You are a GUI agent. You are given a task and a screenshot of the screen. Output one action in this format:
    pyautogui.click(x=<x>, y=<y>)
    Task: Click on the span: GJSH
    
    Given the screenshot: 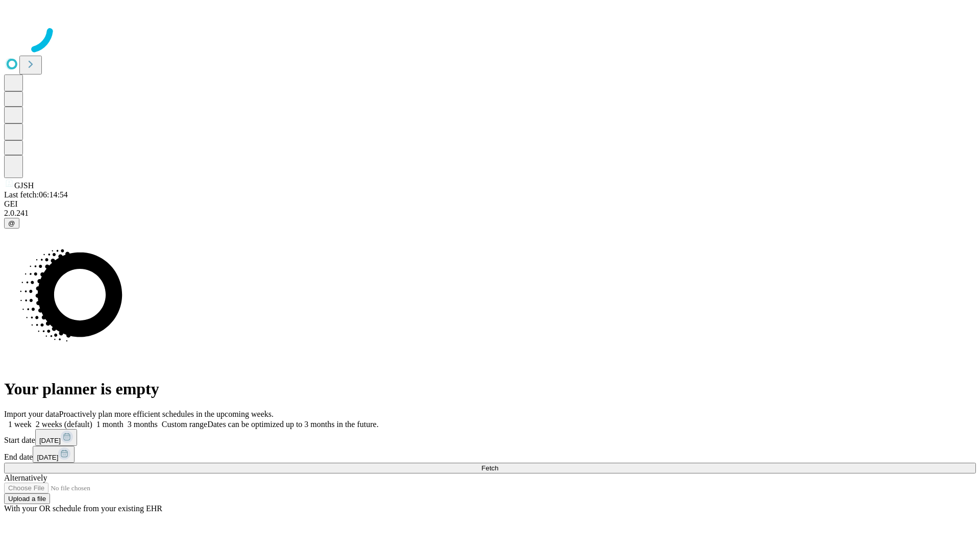 What is the action you would take?
    pyautogui.click(x=24, y=185)
    